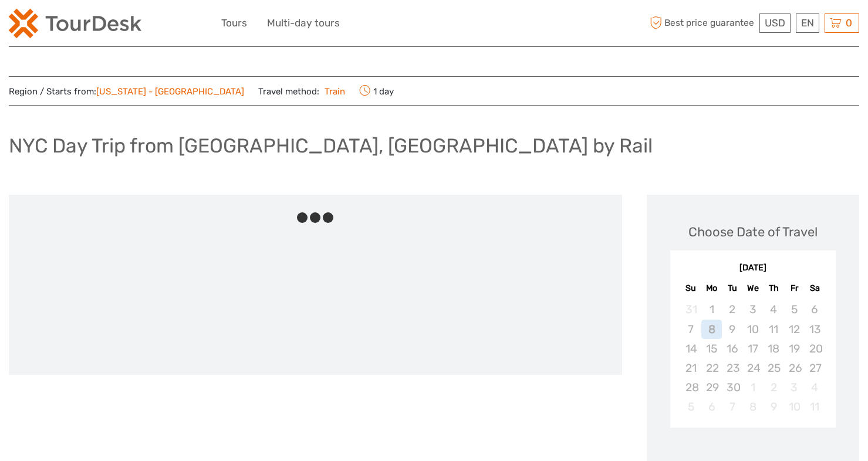 The width and height of the screenshot is (868, 461). Describe the element at coordinates (815, 288) in the screenshot. I see `div: Sa` at that location.